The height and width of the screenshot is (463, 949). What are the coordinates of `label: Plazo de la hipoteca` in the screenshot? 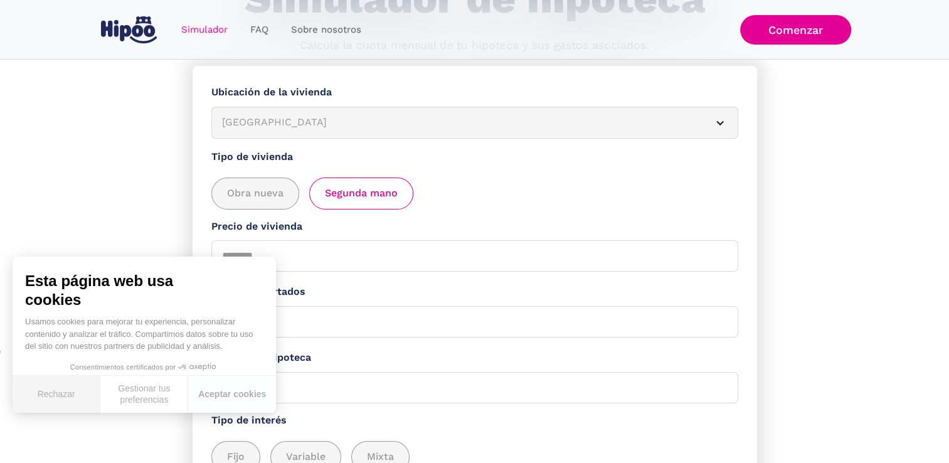 It's located at (475, 358).